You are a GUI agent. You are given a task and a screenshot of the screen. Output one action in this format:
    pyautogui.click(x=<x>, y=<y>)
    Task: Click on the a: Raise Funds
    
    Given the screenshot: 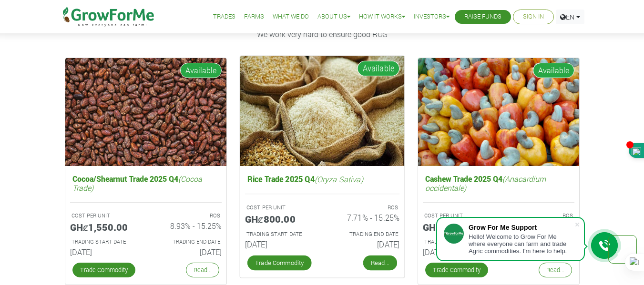 What is the action you would take?
    pyautogui.click(x=483, y=16)
    